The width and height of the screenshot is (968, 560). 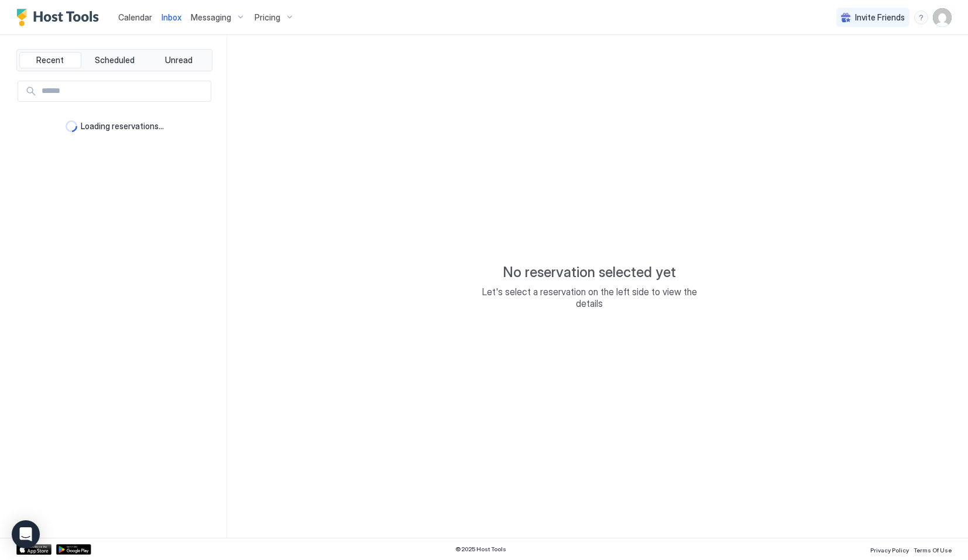 I want to click on a: Inbox, so click(x=171, y=17).